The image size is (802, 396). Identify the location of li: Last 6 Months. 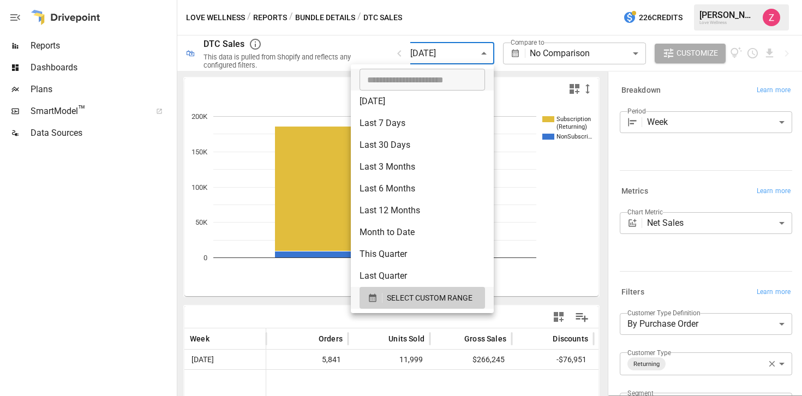
(422, 189).